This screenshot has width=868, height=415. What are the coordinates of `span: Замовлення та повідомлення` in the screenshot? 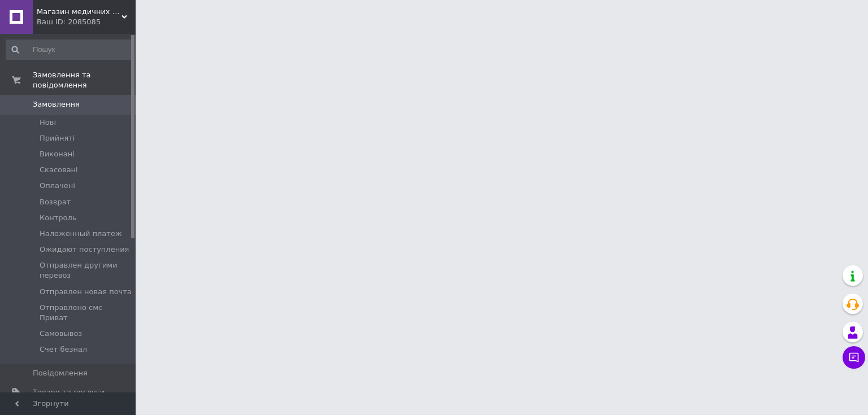 It's located at (84, 80).